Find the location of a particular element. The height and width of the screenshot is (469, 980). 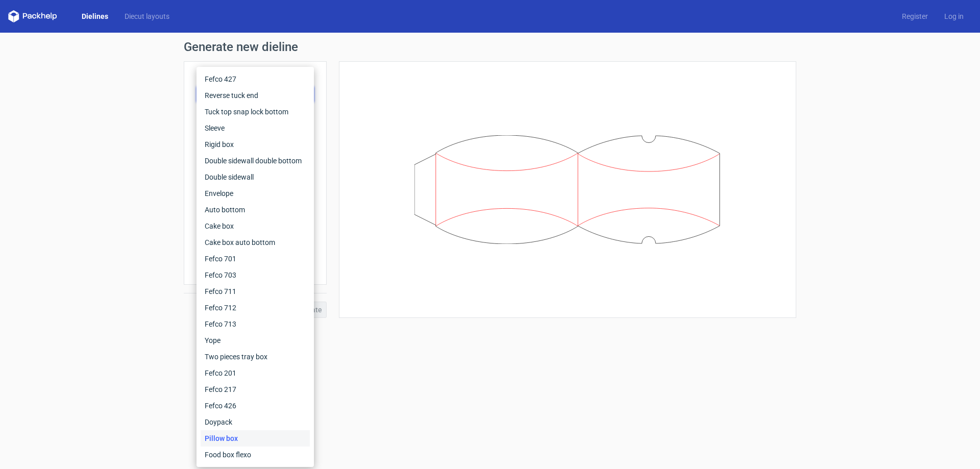

div: Fefco 712 is located at coordinates (255, 308).